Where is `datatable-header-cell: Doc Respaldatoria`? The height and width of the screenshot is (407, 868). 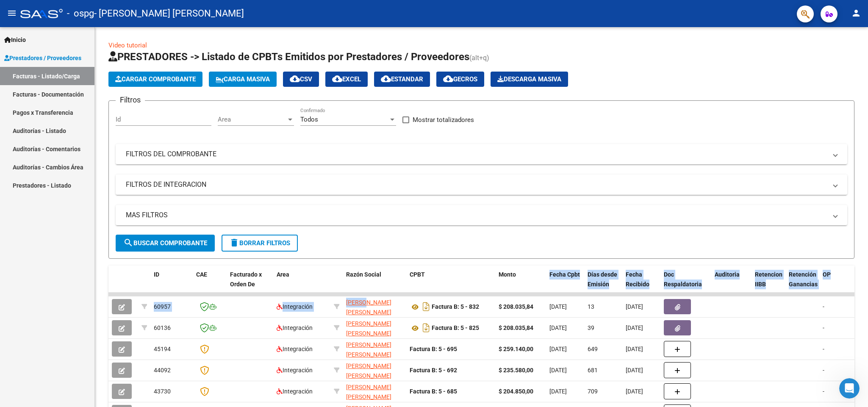
datatable-header-cell: Doc Respaldatoria is located at coordinates (685, 285).